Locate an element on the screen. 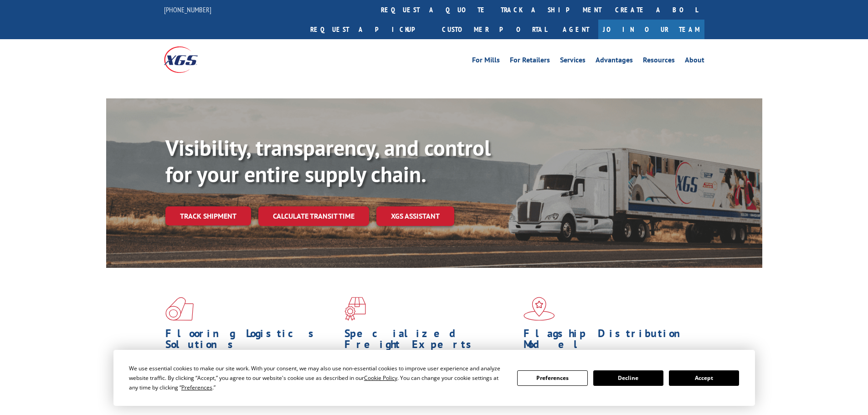 Image resolution: width=868 pixels, height=415 pixels. img: xgs-icon-flagship-distribution-model-red is located at coordinates (539, 309).